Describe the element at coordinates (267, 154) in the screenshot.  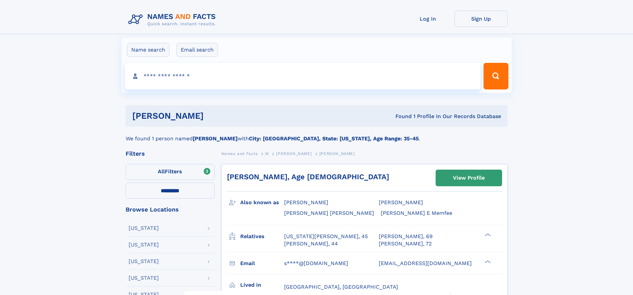
I see `span: M` at that location.